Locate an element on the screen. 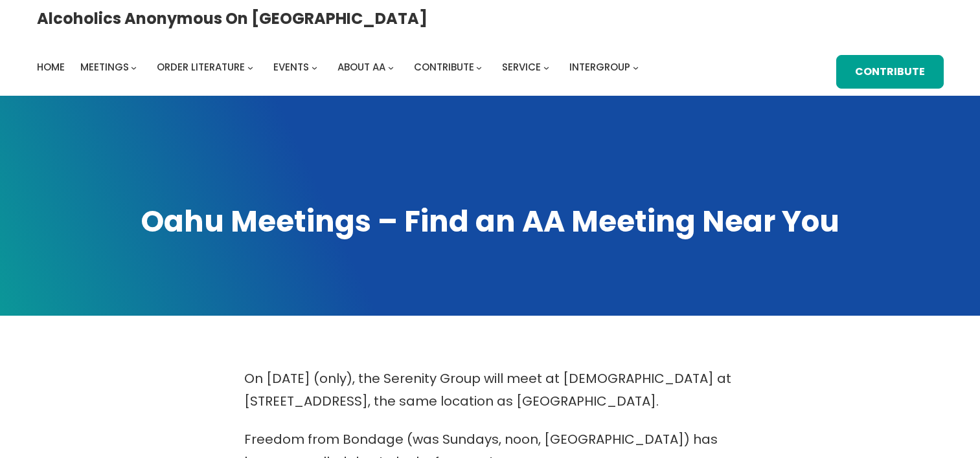 The image size is (980, 458). button: Intergroup submenu is located at coordinates (635, 67).